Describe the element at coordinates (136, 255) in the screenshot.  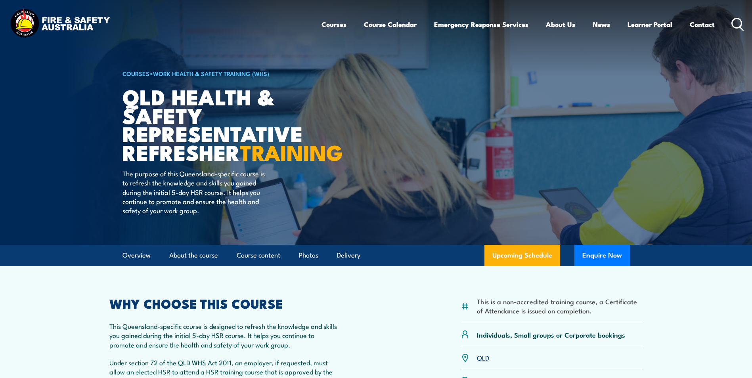
I see `a: Overview` at that location.